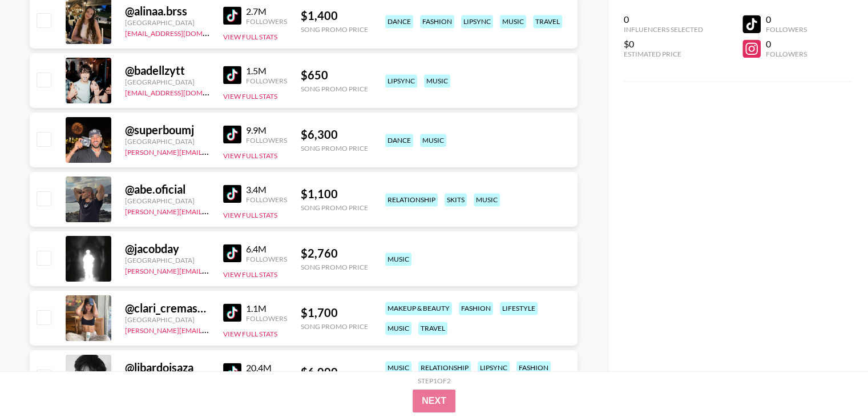 The width and height of the screenshot is (868, 417). Describe the element at coordinates (267, 249) in the screenshot. I see `div: 6.4M` at that location.